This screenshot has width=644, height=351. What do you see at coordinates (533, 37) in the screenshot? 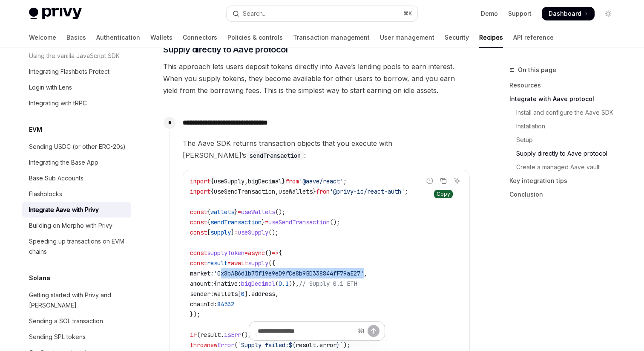
I see `a: API reference` at bounding box center [533, 37].